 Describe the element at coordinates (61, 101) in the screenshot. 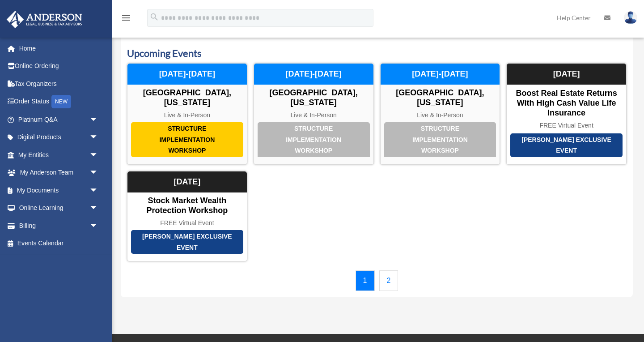

I see `div: NEW` at that location.